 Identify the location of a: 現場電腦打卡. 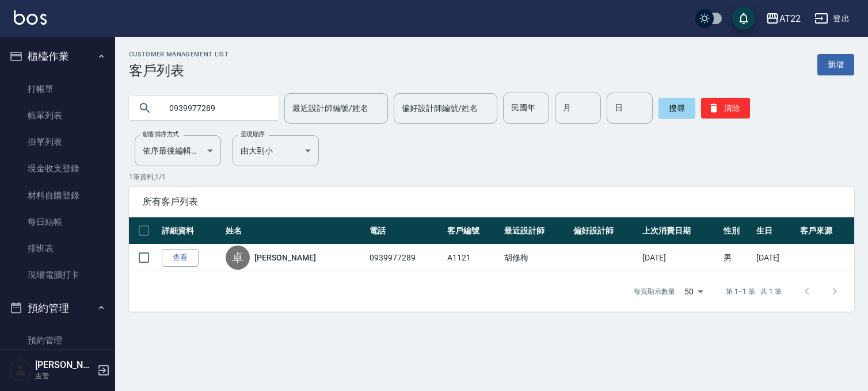
(58, 275).